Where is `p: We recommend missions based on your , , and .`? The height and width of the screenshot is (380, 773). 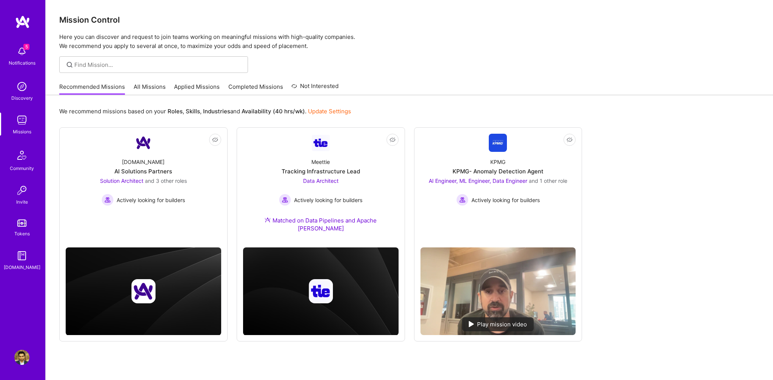 p: We recommend missions based on your , , and . is located at coordinates (205, 111).